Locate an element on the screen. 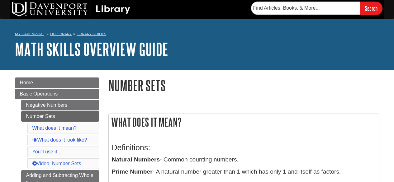 The width and height of the screenshot is (394, 182). a: Math Skills Overview Guide is located at coordinates (92, 49).